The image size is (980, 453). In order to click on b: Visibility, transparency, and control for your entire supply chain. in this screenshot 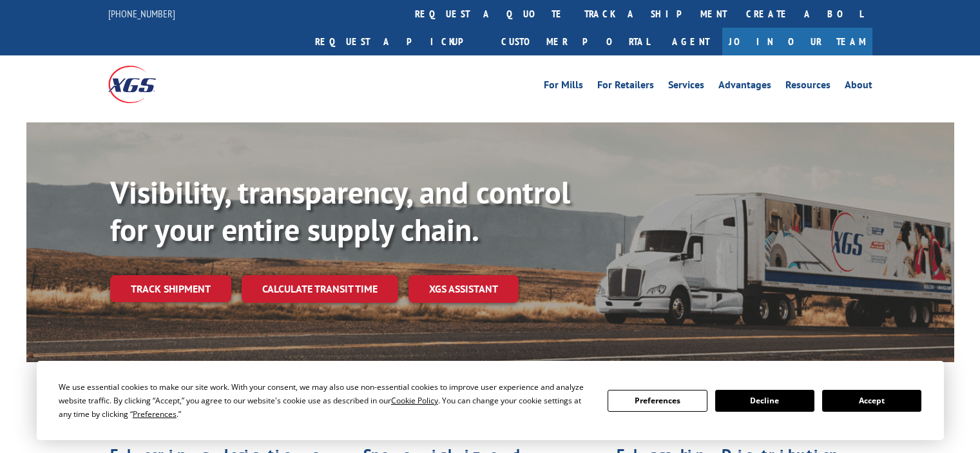, I will do `click(340, 211)`.